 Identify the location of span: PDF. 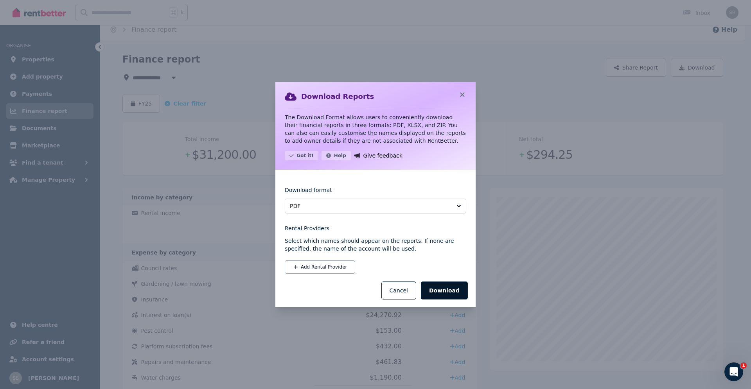
(370, 206).